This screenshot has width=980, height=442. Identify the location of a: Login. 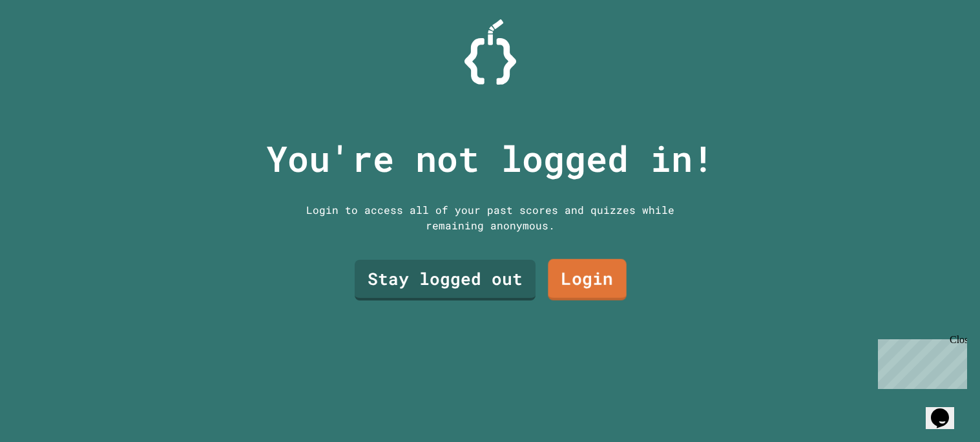
(586, 279).